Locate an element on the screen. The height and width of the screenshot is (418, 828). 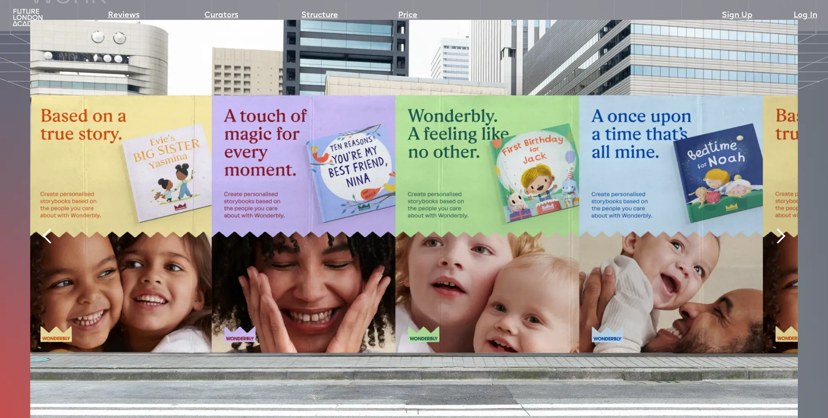
a: Curators is located at coordinates (221, 16).